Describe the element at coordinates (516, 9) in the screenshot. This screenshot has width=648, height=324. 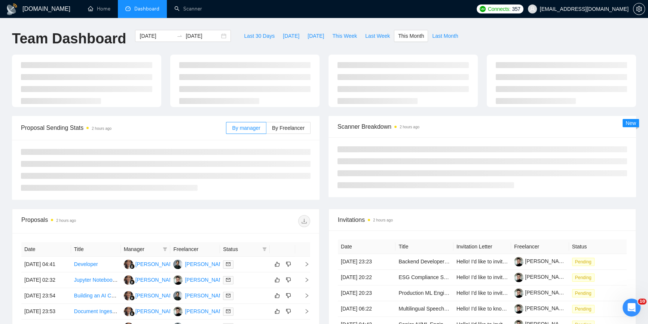
I see `span: 357` at that location.